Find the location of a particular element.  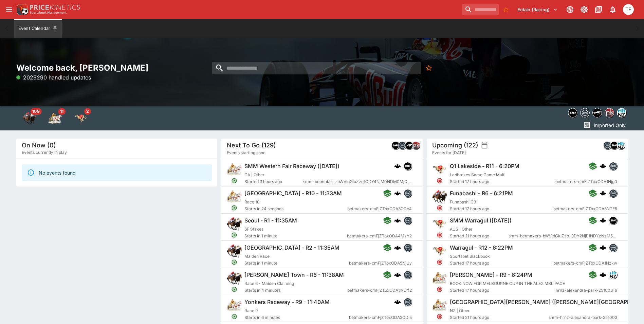

h6: Funabashi - R6 - 6:21PM is located at coordinates (482, 193).